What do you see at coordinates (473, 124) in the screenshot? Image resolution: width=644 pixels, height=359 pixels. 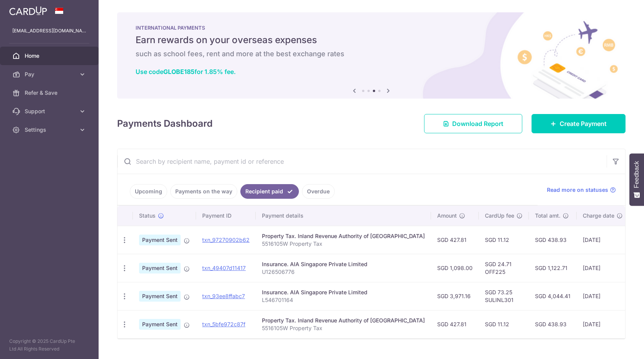 I see `a: Download Report` at bounding box center [473, 124].